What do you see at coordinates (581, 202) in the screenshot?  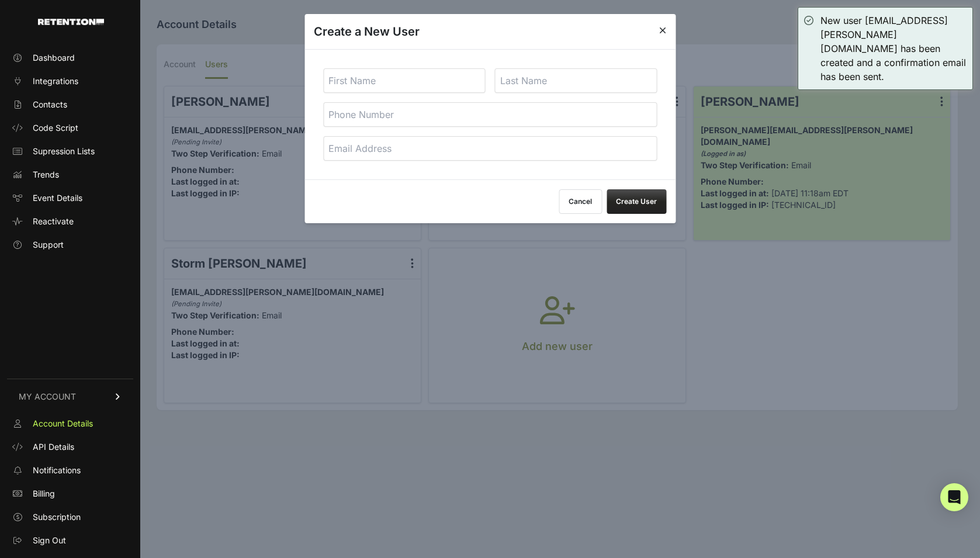 I see `button: Cancel` at bounding box center [581, 202].